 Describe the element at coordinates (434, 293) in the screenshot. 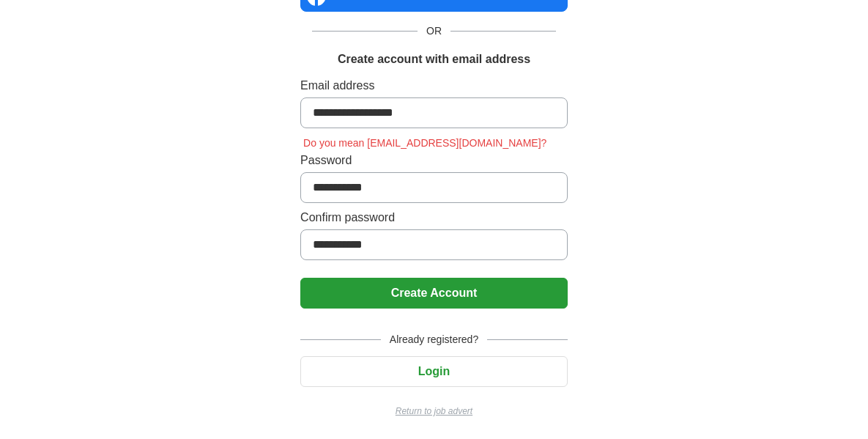

I see `button: Create Account` at that location.